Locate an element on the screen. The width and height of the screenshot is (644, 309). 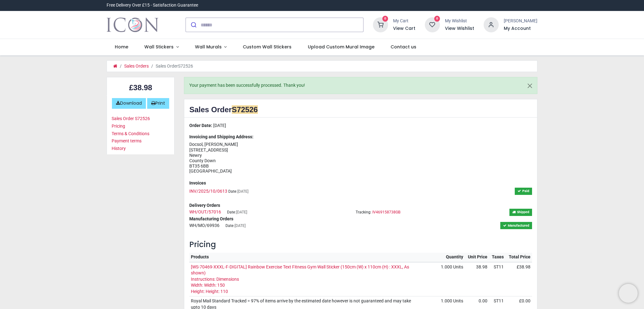
span: Total Price is located at coordinates (519, 257).